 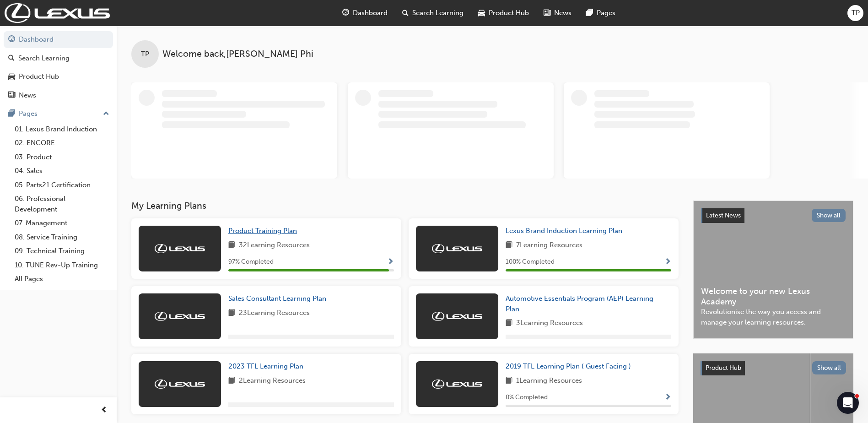 I want to click on a: car-iconProduct Hub, so click(x=504, y=13).